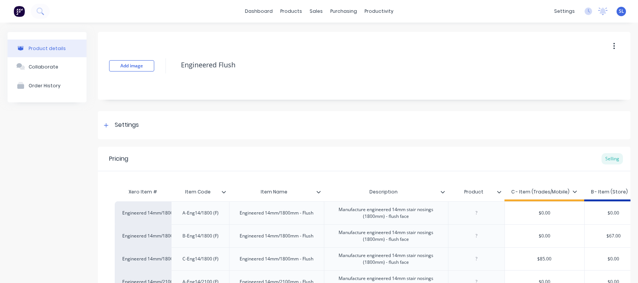  Describe the element at coordinates (545, 259) in the screenshot. I see `div: $85.00` at that location.